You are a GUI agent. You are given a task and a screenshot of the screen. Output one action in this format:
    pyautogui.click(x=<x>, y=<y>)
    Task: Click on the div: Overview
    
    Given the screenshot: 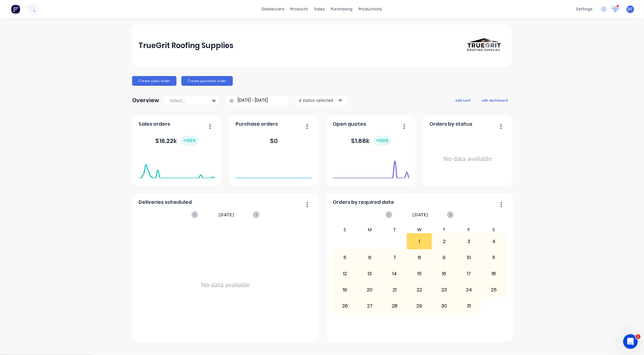 What is the action you would take?
    pyautogui.click(x=145, y=100)
    